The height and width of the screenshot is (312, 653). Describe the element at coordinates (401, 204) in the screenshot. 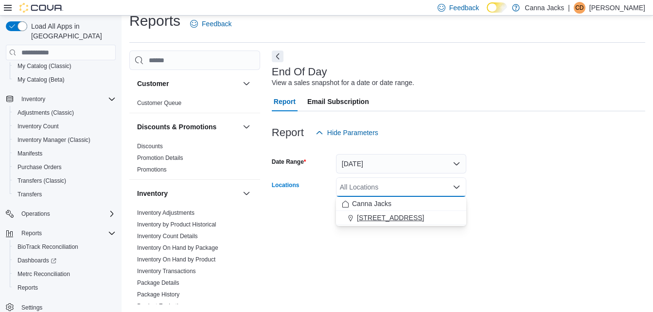

I see `button: Canna Jacks` at that location.